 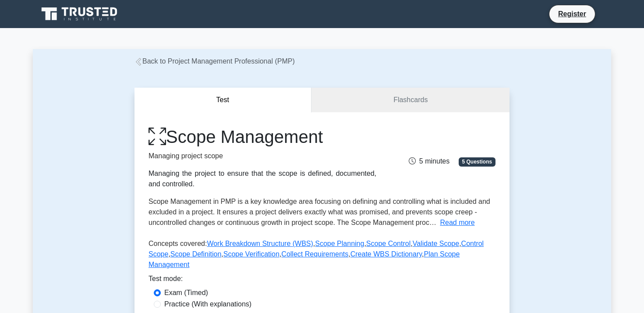 I want to click on a: Work Breakdown Structure (WBS), so click(x=260, y=243).